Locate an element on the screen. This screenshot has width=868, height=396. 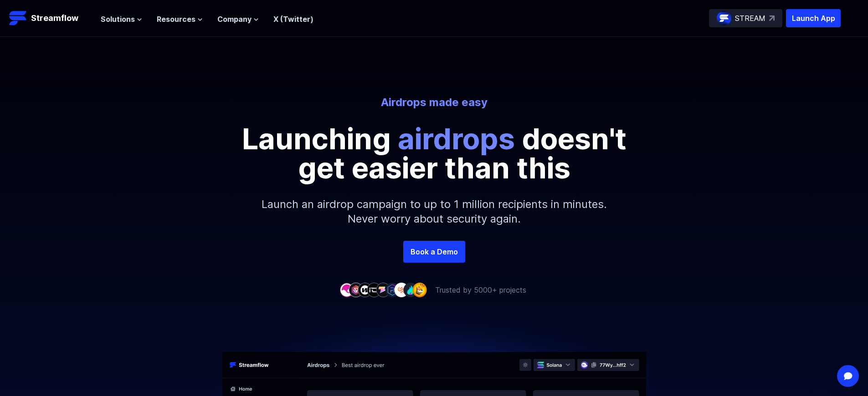
p: STREAM is located at coordinates (750, 19).